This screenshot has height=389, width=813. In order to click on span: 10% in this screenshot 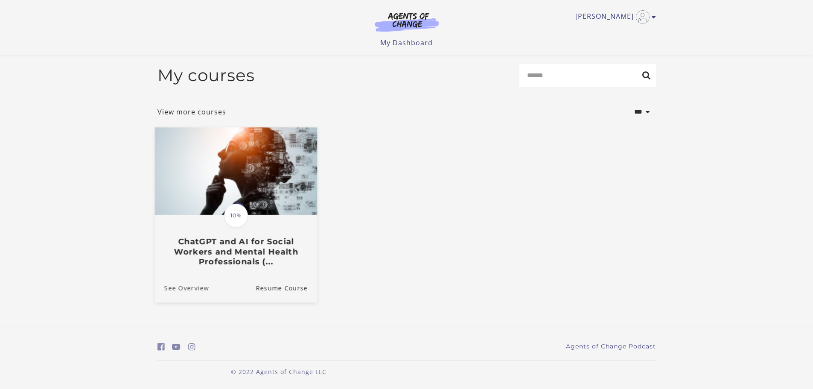, I will do `click(236, 216)`.